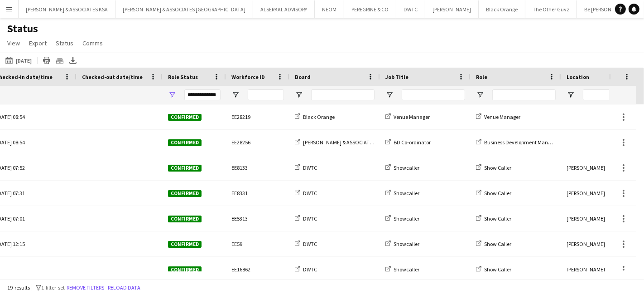 The image size is (644, 295). Describe the element at coordinates (258, 218) in the screenshot. I see `div: EE5313` at that location.